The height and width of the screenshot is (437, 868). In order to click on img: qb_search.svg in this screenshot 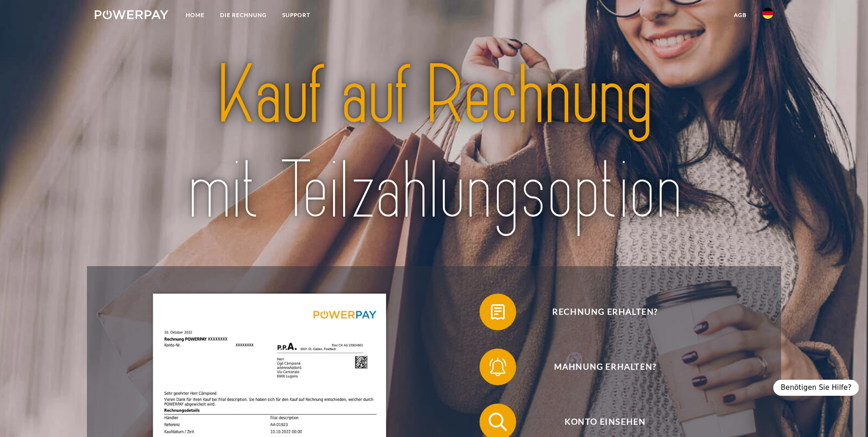, I will do `click(498, 422)`.